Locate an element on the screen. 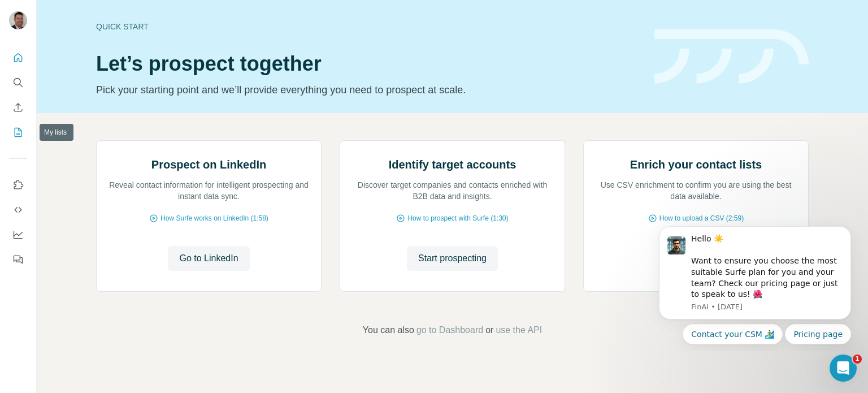 This screenshot has width=868, height=393. button: go to Dashboard is located at coordinates (450, 330).